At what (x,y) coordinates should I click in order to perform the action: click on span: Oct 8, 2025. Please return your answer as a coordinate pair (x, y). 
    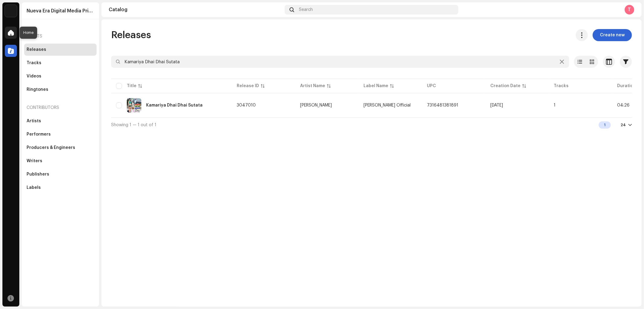
    Looking at the image, I should click on (496, 106).